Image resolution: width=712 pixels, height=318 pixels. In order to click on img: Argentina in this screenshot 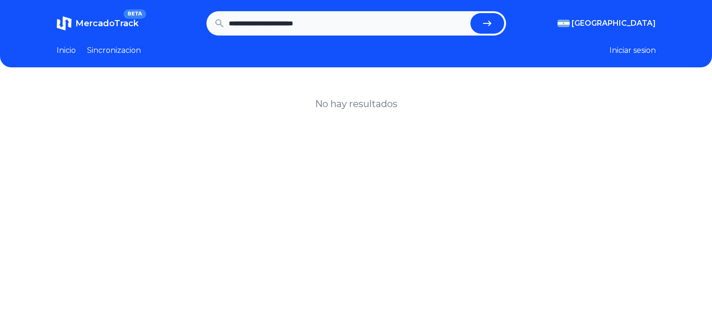, I will do `click(563, 23)`.